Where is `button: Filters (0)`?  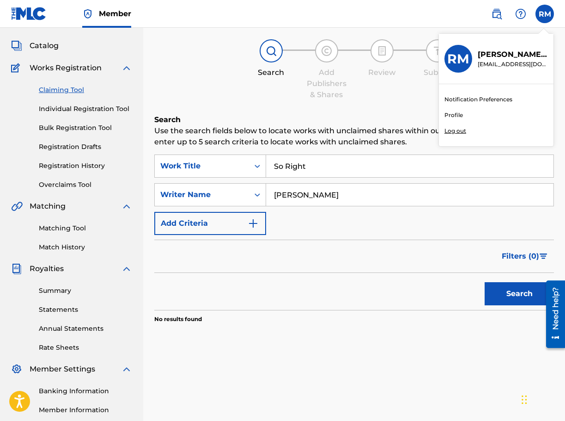 button: Filters (0) is located at coordinates (525, 256).